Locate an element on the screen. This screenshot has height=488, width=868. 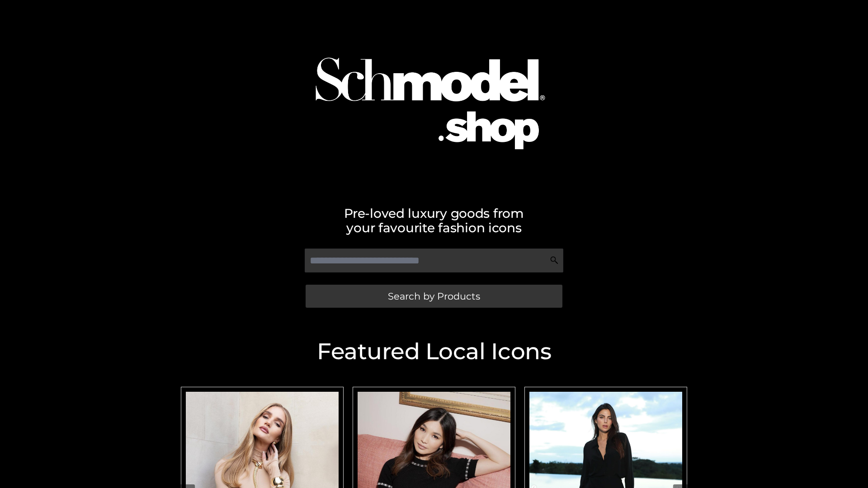
img: Search Icon is located at coordinates (554, 260).